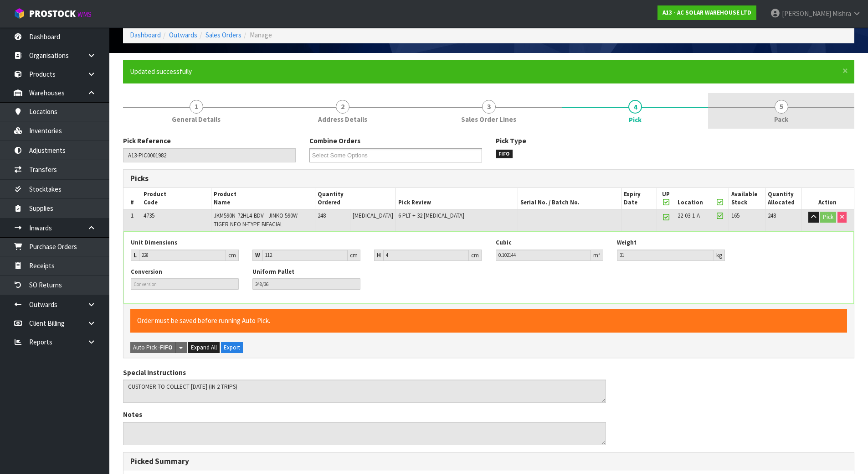 The height and width of the screenshot is (474, 868). What do you see at coordinates (842, 13) in the screenshot?
I see `span: Mishra` at bounding box center [842, 13].